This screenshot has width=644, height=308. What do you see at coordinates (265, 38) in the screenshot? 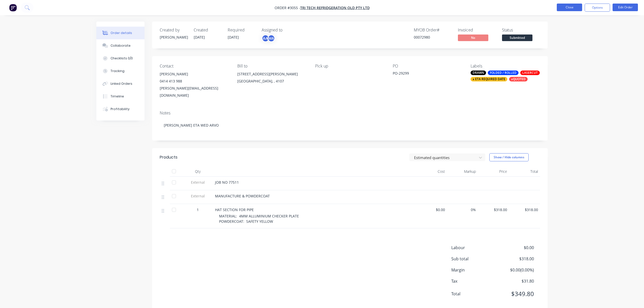
I see `div: AA` at bounding box center [265, 38].